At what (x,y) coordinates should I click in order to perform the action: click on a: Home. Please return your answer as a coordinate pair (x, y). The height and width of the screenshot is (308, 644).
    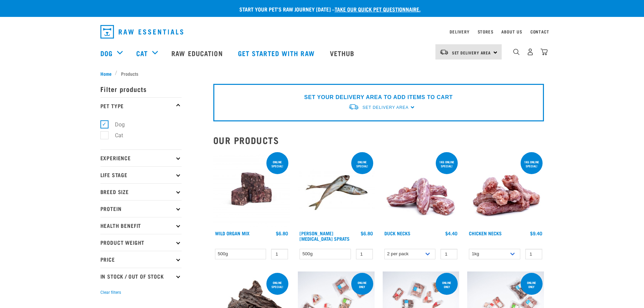
    Looking at the image, I should click on (108, 73).